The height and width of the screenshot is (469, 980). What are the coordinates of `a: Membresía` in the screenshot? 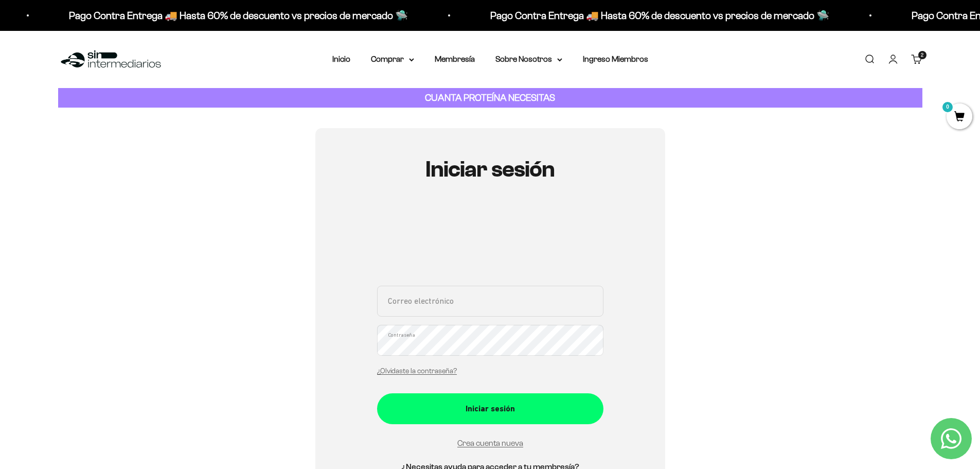 It's located at (455, 59).